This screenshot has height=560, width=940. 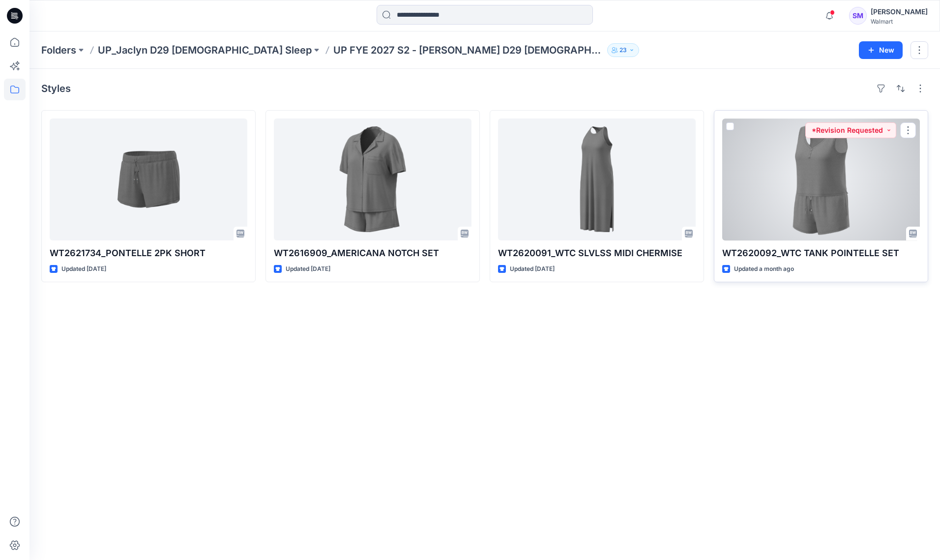 What do you see at coordinates (821, 179) in the screenshot?
I see `a: WT2620092_WTC TANK POINTELLE SET` at bounding box center [821, 179].